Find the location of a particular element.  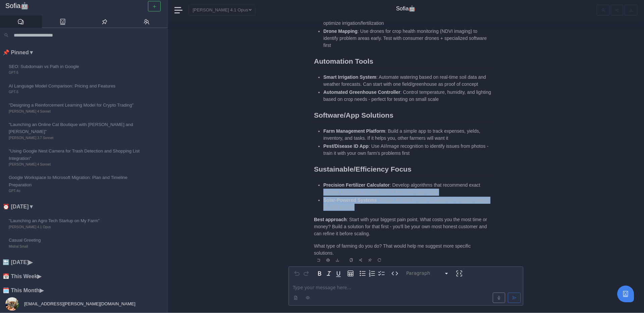

button: Inline code format is located at coordinates (395, 273).